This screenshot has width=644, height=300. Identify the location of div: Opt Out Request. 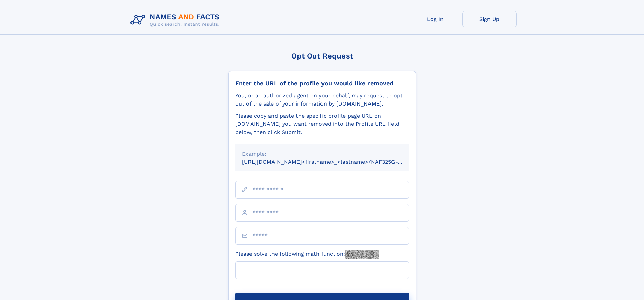
(322, 56).